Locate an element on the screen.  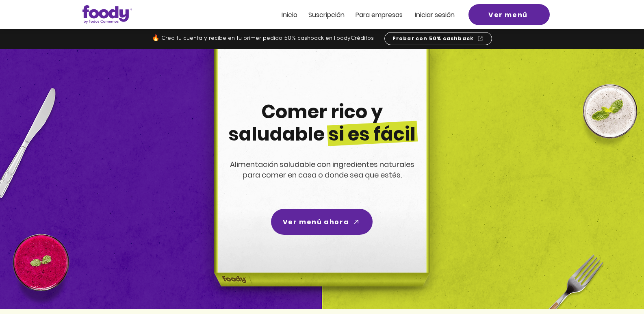
span: Suscripción is located at coordinates (326, 14).